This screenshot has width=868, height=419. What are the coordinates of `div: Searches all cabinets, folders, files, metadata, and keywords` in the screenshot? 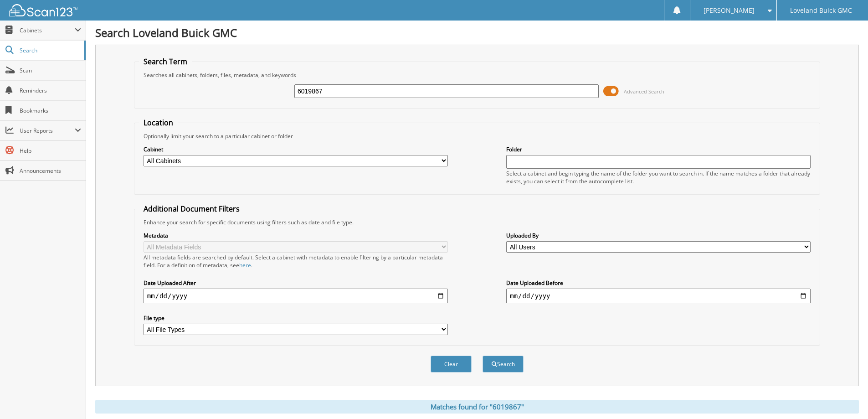 It's located at (477, 75).